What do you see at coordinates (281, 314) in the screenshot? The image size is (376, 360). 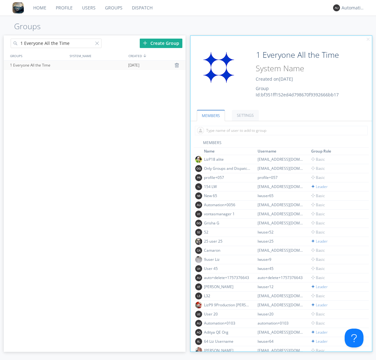 I see `div: lwuser20` at bounding box center [281, 314].